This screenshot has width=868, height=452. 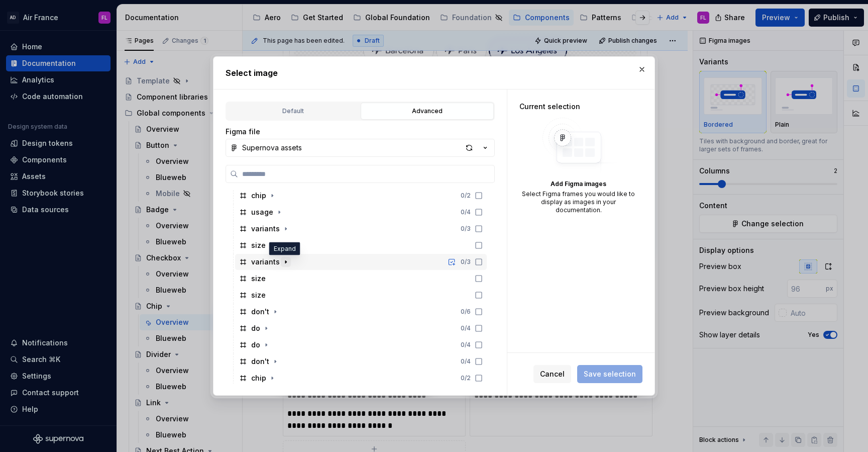 What do you see at coordinates (578, 184) in the screenshot?
I see `div: Add Figma images` at bounding box center [578, 184].